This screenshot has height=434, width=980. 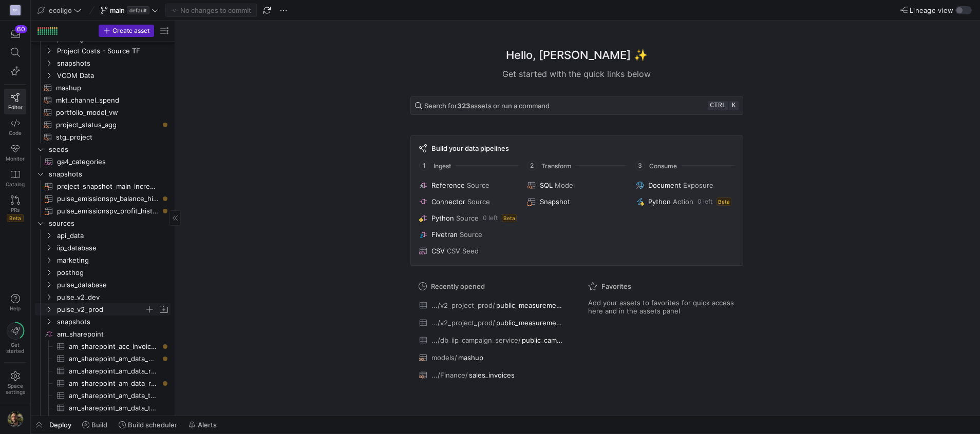 What do you see at coordinates (470, 148) in the screenshot?
I see `span: Build your data pipelines` at bounding box center [470, 148].